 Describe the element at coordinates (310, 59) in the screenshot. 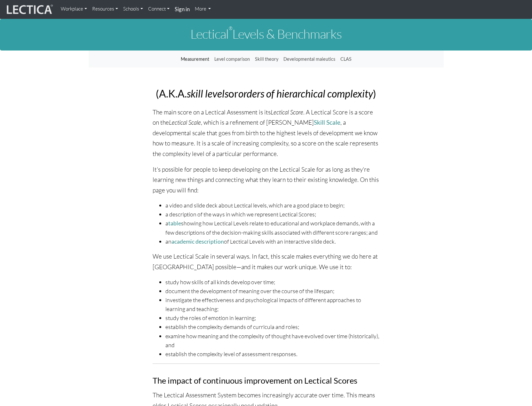

I see `a: Developmental maieutics` at that location.